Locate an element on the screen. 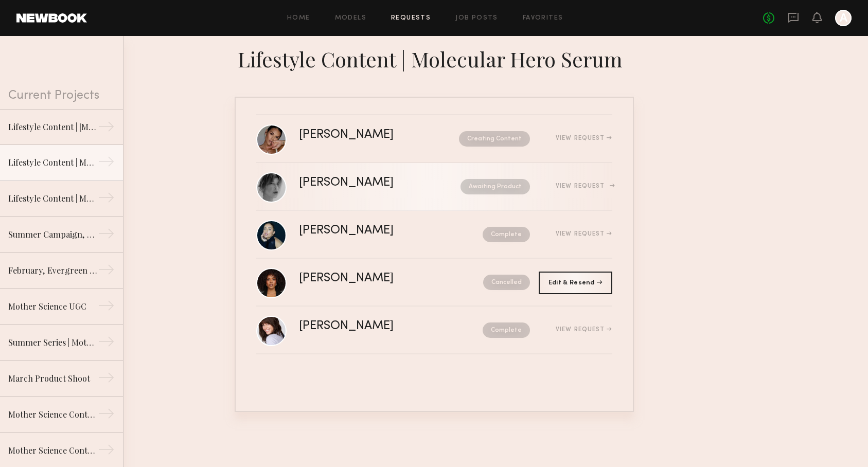 The width and height of the screenshot is (868, 467). a: A is located at coordinates (843, 18).